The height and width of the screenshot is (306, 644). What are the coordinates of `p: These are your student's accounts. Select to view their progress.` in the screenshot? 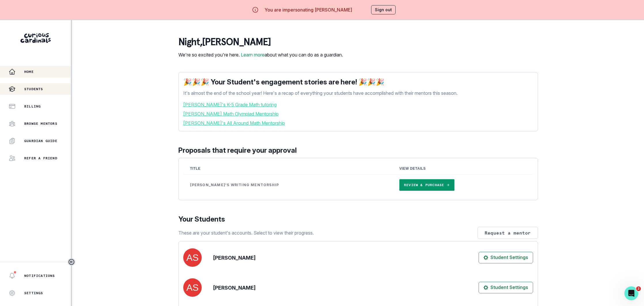 It's located at (246, 233).